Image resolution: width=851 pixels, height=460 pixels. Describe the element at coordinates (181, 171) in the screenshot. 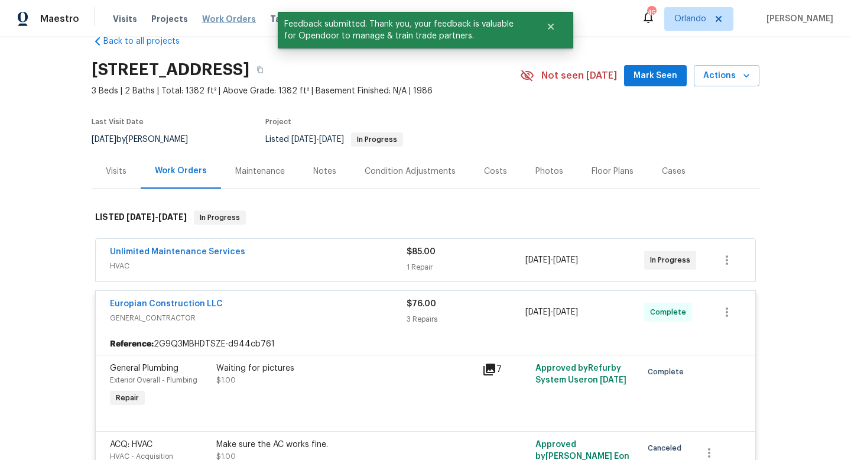

I see `div: Work Orders` at that location.